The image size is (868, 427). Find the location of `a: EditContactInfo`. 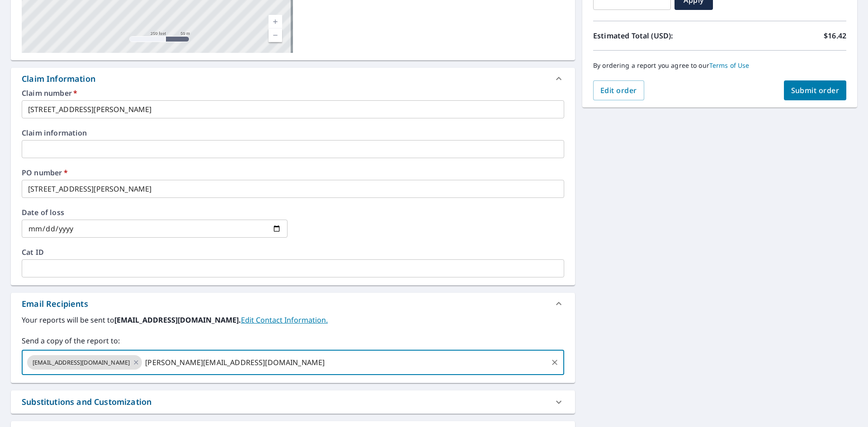

a: EditContactInfo is located at coordinates (284, 320).